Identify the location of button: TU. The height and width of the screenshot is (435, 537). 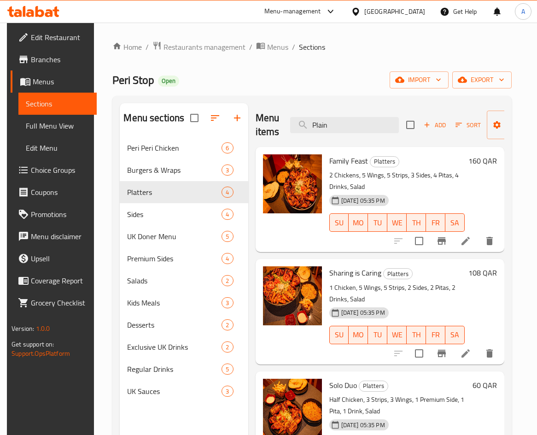
(378, 223).